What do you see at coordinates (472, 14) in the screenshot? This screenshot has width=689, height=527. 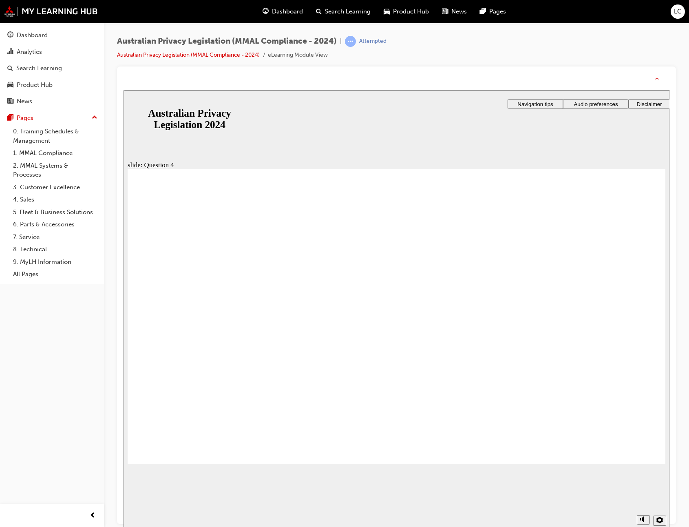 I see `span: Audio preferences` at bounding box center [472, 14].